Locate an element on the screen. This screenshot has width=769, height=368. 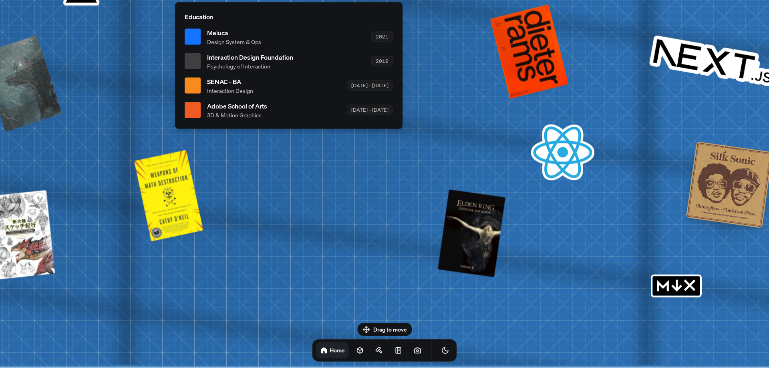
svg: MDX is located at coordinates (676, 286).